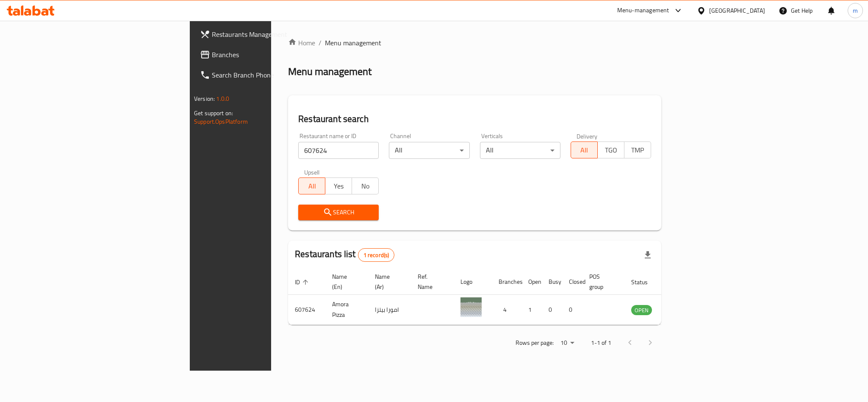 The height and width of the screenshot is (402, 868). Describe the element at coordinates (264, 55) in the screenshot. I see `a: Branches` at that location.